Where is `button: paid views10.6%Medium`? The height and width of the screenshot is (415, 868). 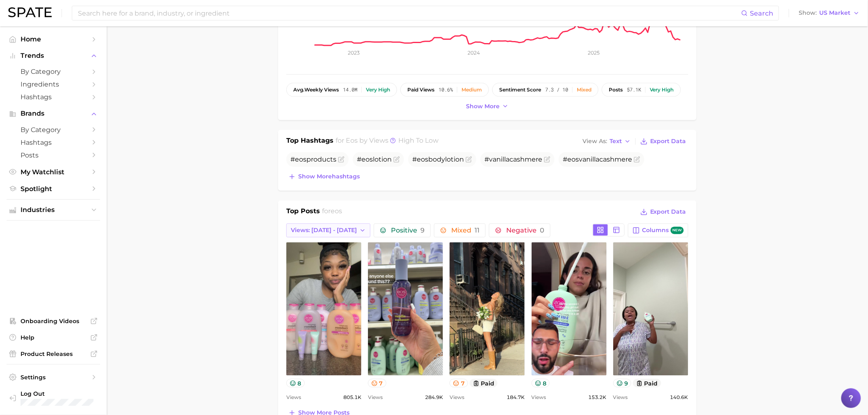 button: paid views10.6%Medium is located at coordinates (445, 90).